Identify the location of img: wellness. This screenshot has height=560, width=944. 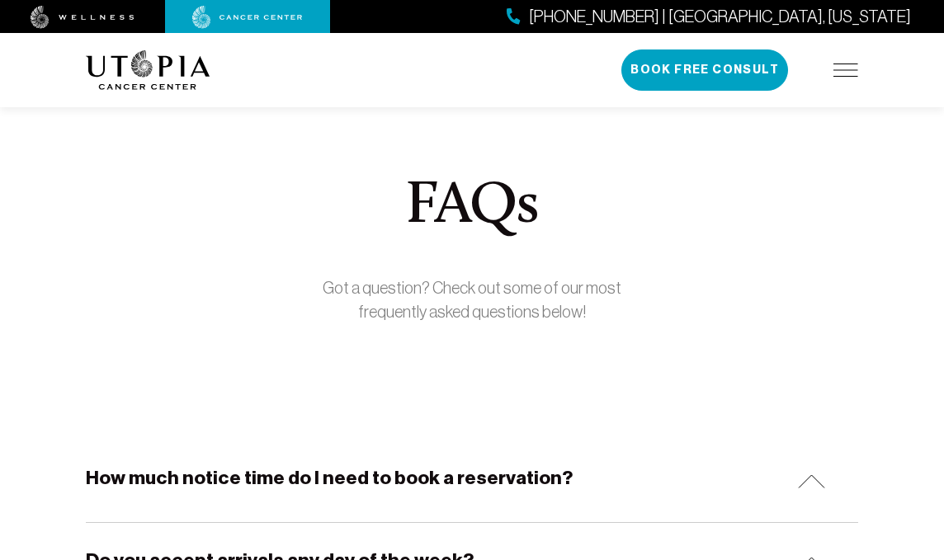
(83, 17).